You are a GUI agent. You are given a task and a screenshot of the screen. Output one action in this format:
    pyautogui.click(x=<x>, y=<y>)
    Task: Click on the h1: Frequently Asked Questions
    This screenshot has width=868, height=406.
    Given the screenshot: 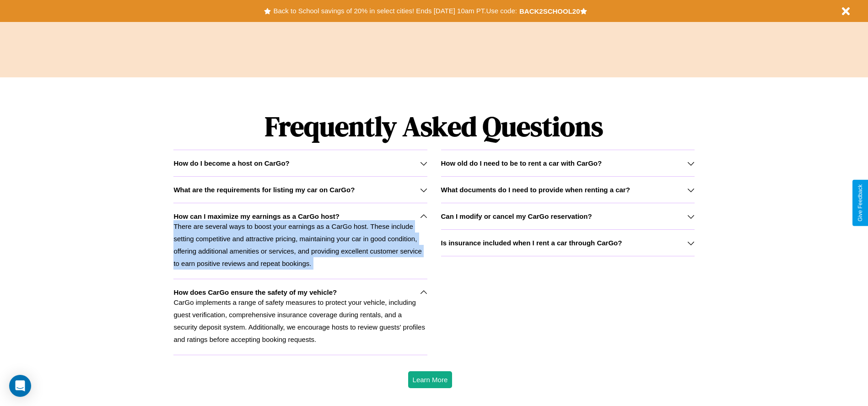 What is the action you would take?
    pyautogui.click(x=434, y=127)
    